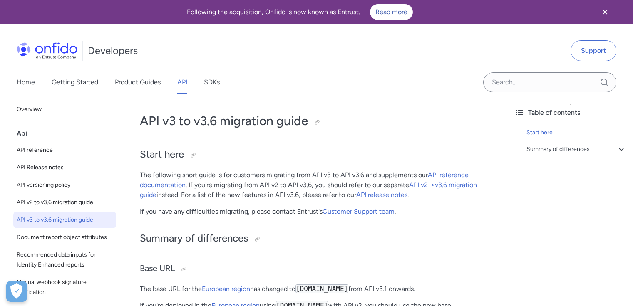 Image resolution: width=633 pixels, height=306 pixels. I want to click on button: Open Preferences, so click(17, 292).